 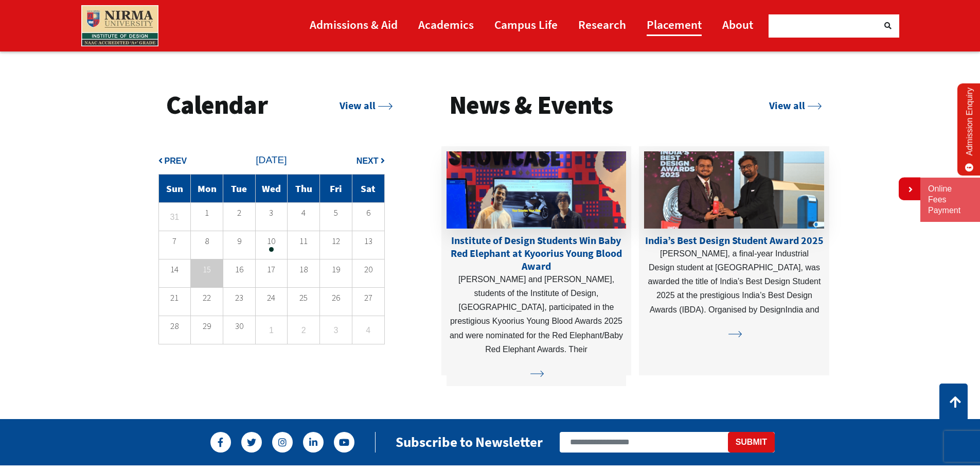 What do you see at coordinates (368, 269) in the screenshot?
I see `p: 20` at bounding box center [368, 269].